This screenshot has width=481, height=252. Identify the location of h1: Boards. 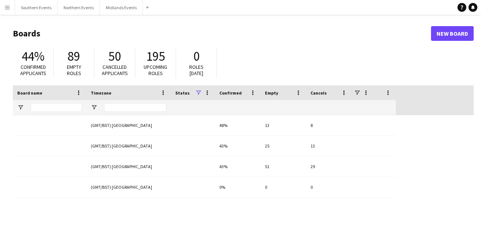
(222, 33).